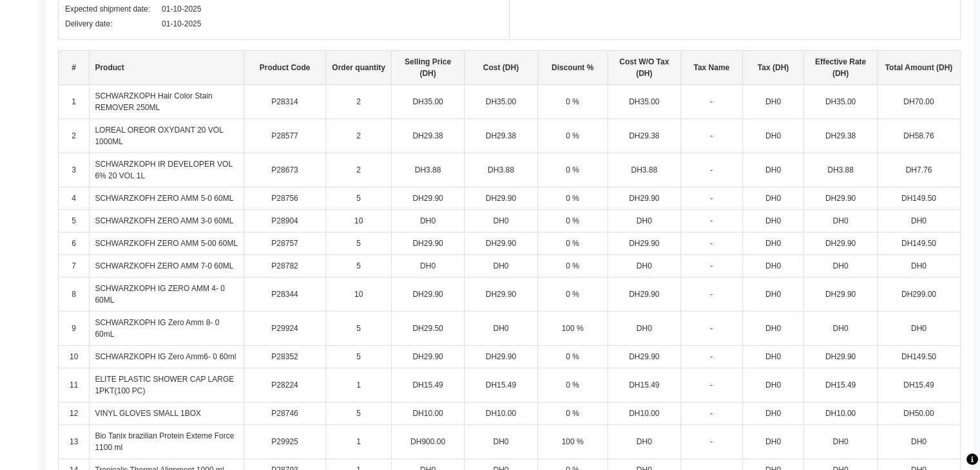 The image size is (980, 470). What do you see at coordinates (285, 385) in the screenshot?
I see `td: P28224` at bounding box center [285, 385].